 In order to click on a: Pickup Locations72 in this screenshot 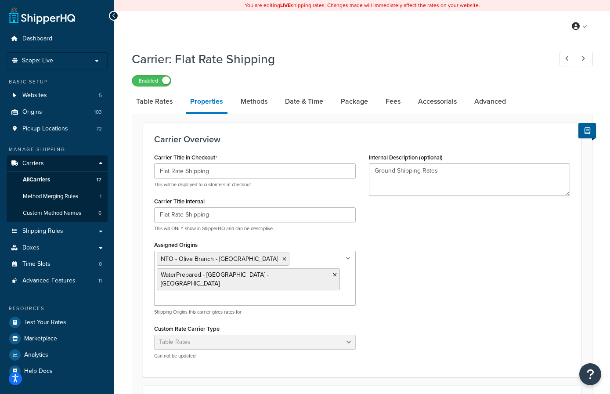, I will do `click(57, 129)`.